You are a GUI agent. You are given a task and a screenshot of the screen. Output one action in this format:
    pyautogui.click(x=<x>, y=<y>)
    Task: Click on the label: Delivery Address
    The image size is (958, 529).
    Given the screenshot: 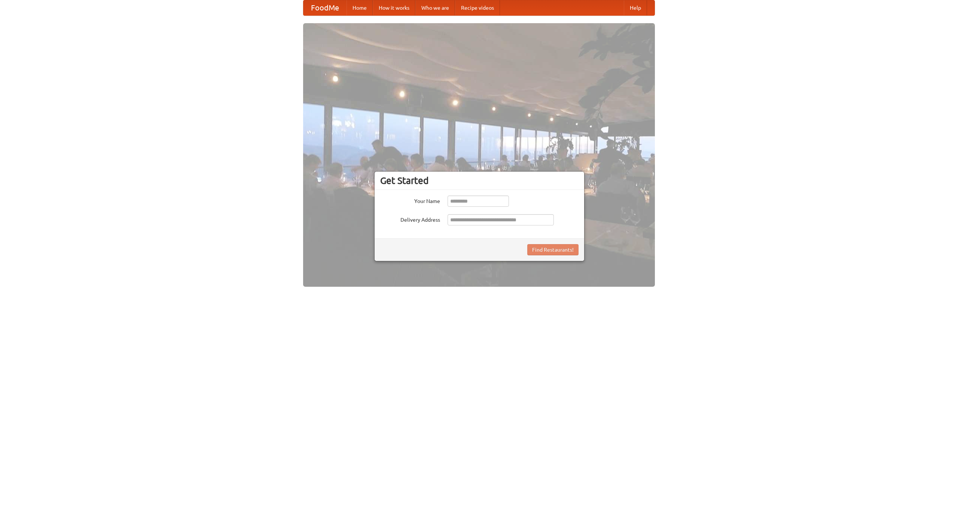 What is the action you would take?
    pyautogui.click(x=410, y=219)
    